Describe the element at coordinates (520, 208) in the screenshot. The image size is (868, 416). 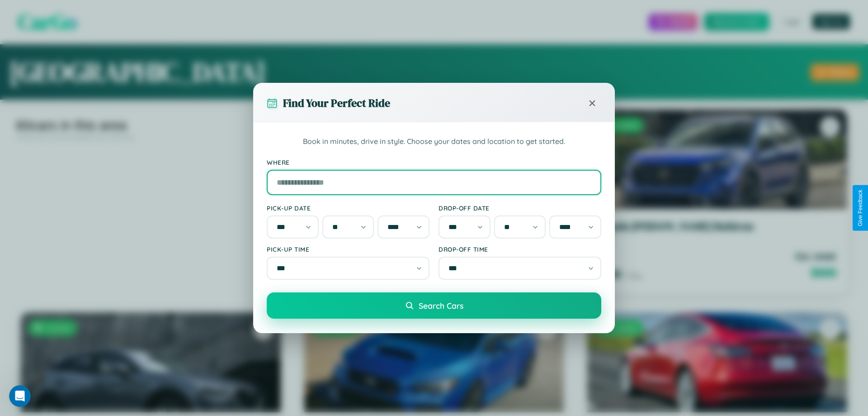
I see `label: Drop-off Date` at that location.